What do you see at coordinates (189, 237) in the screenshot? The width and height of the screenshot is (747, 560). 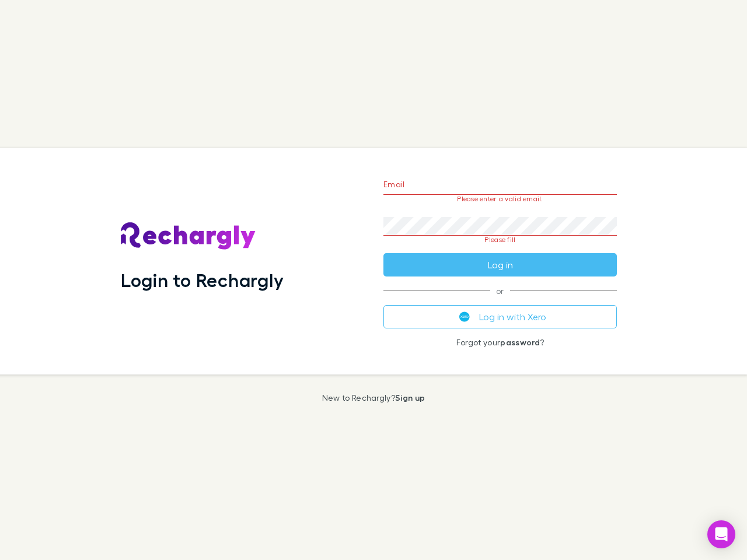 I see `img: Rechargly's Logo` at bounding box center [189, 237].